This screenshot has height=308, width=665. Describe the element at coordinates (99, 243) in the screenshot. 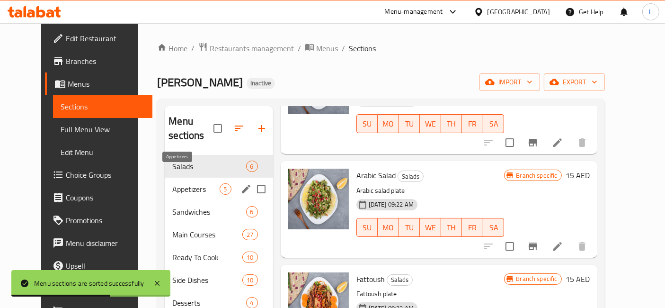

I see `a: Menu disclaimer` at that location.